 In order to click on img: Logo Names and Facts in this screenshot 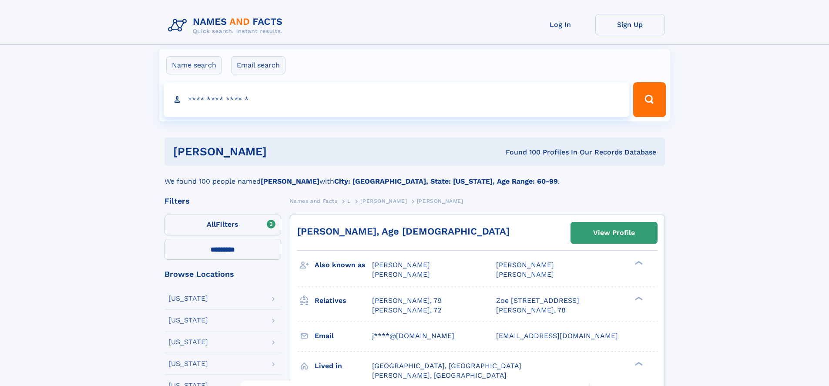, I will do `click(227, 26)`.